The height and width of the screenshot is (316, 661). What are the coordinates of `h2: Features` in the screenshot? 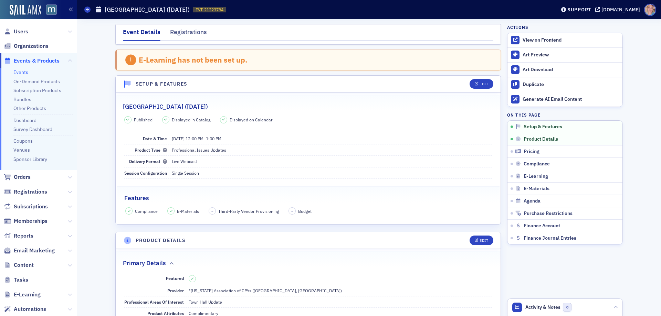 It's located at (137, 198).